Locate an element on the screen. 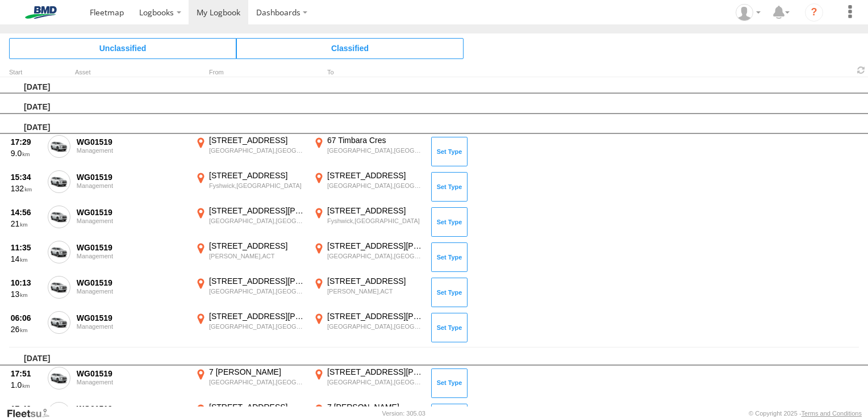 The width and height of the screenshot is (868, 419). div: 14:56 is located at coordinates (26, 212).